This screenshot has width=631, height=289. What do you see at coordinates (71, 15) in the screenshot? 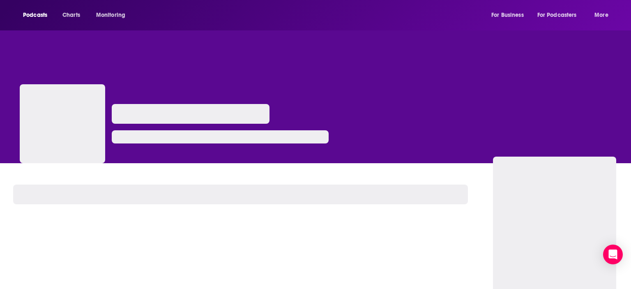
I see `a: Charts` at bounding box center [71, 15].